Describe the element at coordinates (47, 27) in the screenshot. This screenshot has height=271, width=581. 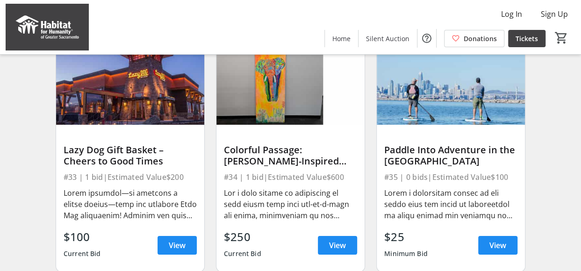
I see `img: Habitat for Humanity of Greater Sacramento's Logo` at that location.